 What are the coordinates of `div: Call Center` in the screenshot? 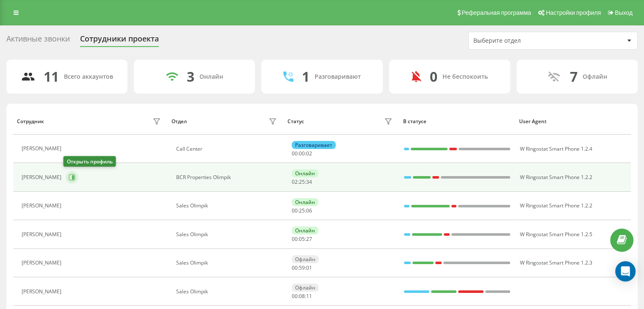 It's located at (228, 148).